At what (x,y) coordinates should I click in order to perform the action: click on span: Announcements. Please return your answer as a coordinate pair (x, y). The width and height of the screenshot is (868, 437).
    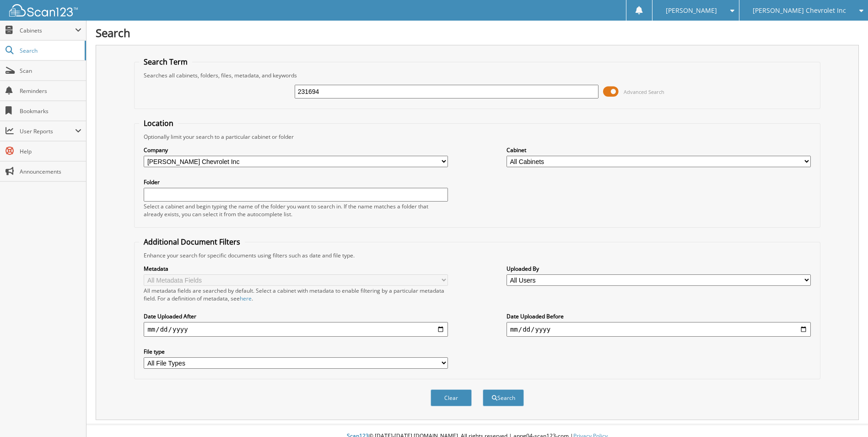
    Looking at the image, I should click on (50, 172).